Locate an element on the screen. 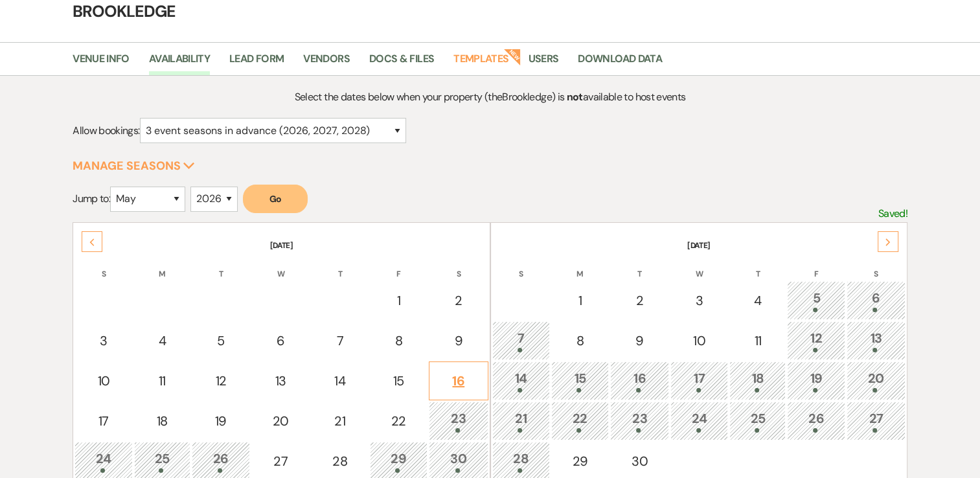 The height and width of the screenshot is (478, 980). a: Download Data is located at coordinates (620, 63).